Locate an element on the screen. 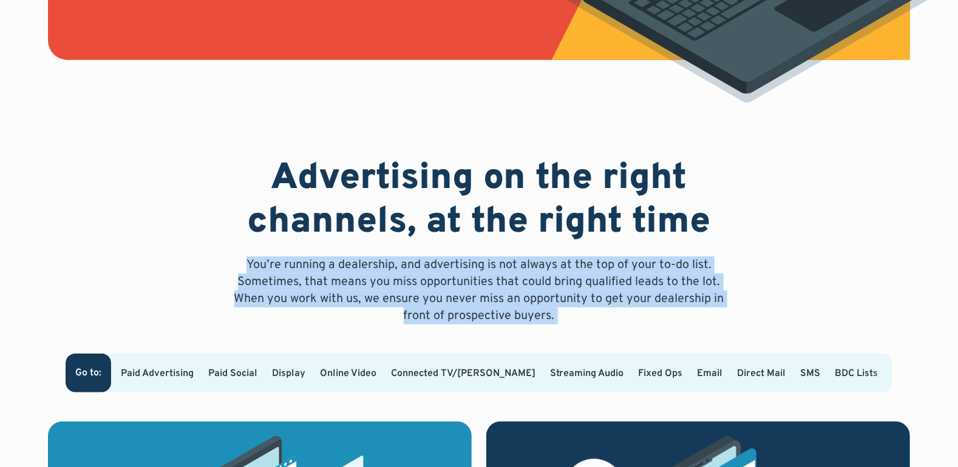 The height and width of the screenshot is (467, 958). a: Display is located at coordinates (288, 374).